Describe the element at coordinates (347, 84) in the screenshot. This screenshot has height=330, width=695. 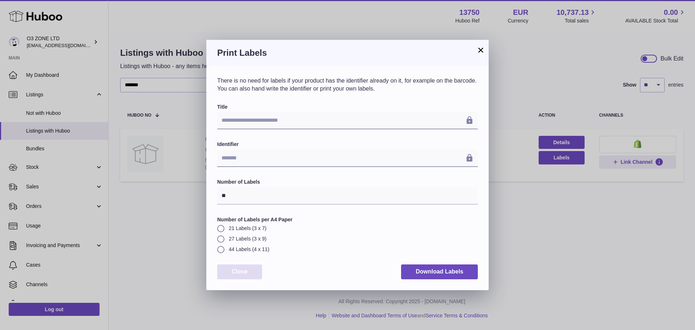
I see `p: There is no need for labels if your product has the identifier already on it, for example on the ...` at that location.